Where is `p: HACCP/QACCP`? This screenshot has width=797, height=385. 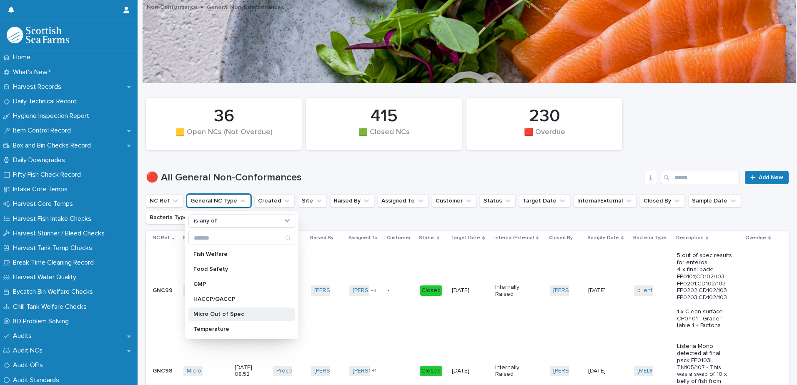
p: HACCP/QACCP is located at coordinates (238, 299).